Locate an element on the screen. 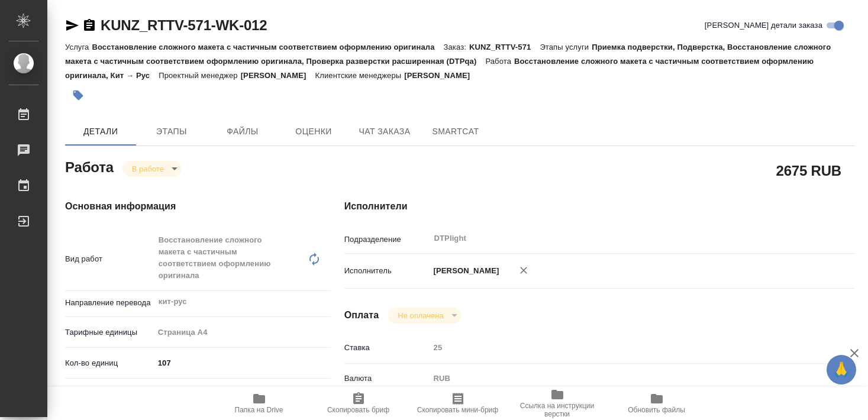 The image size is (868, 420). p: Восстановление сложного макета с частичным соответствием оформлению оригинала is located at coordinates (268, 47).